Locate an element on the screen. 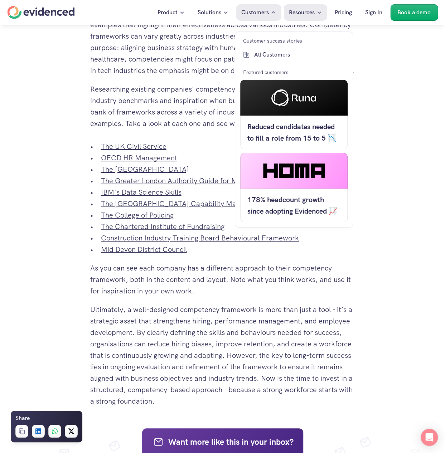 The height and width of the screenshot is (453, 445). h5: 178% headcount growth since adopting Evidenced 📈 is located at coordinates (294, 205).